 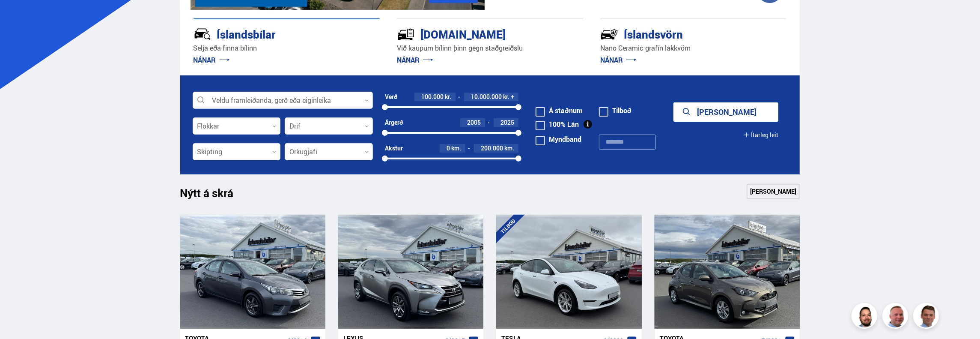 I want to click on div: Árgerð, so click(x=394, y=123).